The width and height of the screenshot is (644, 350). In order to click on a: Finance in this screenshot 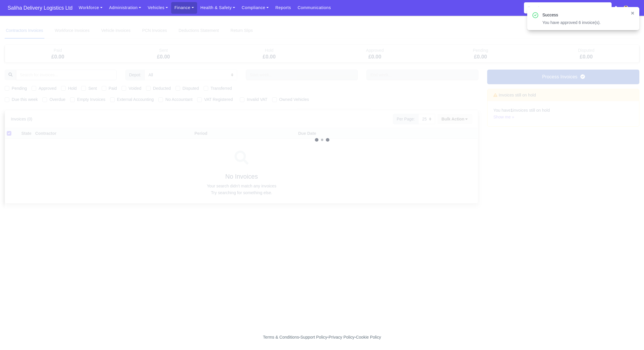, I will do `click(184, 8)`.